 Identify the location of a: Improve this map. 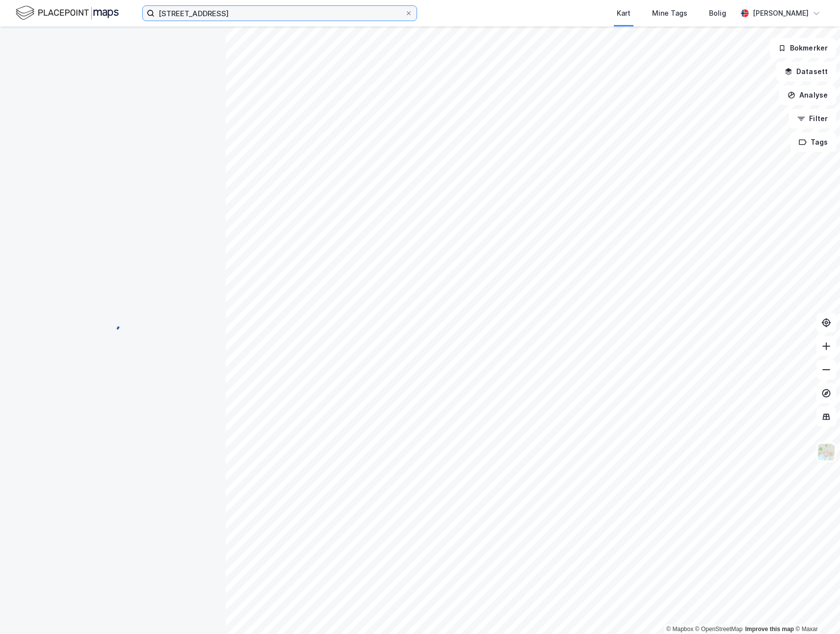
(769, 630).